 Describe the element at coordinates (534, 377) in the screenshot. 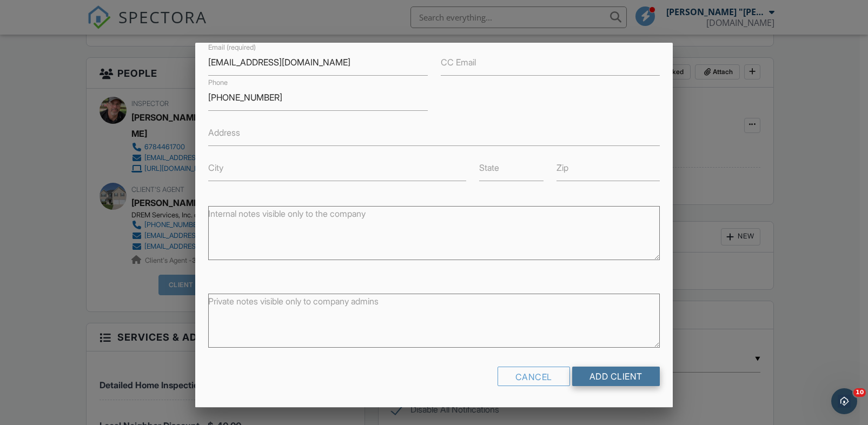

I see `div: Cancel` at that location.